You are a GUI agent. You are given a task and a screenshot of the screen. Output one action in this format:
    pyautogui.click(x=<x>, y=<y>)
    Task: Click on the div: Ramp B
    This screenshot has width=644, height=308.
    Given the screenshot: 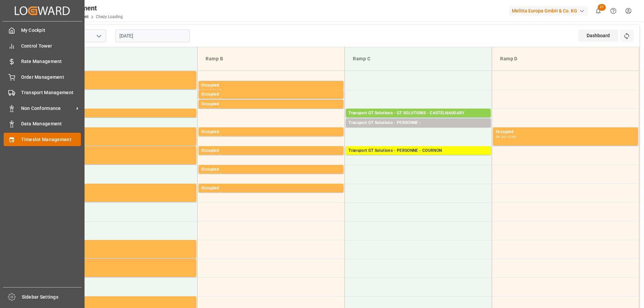 What is the action you would take?
    pyautogui.click(x=271, y=58)
    